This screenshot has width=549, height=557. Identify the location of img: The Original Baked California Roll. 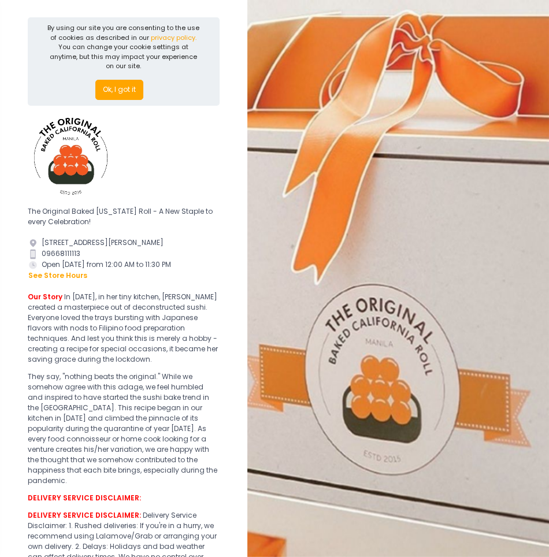
(71, 156).